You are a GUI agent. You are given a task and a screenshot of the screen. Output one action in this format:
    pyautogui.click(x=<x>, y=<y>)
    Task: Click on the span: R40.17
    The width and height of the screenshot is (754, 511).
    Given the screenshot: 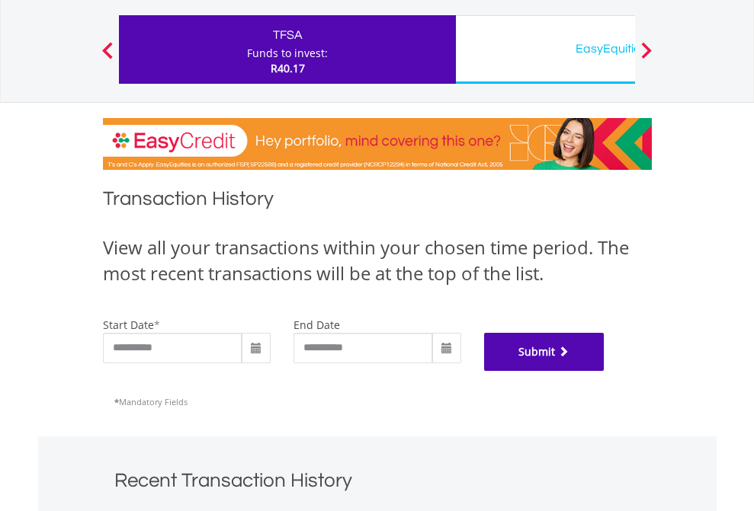 What is the action you would take?
    pyautogui.click(x=287, y=68)
    